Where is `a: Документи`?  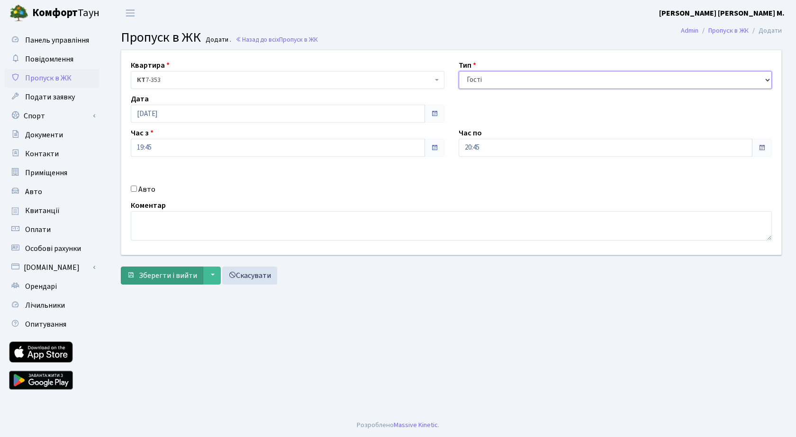 a: Документи is located at coordinates (52, 135).